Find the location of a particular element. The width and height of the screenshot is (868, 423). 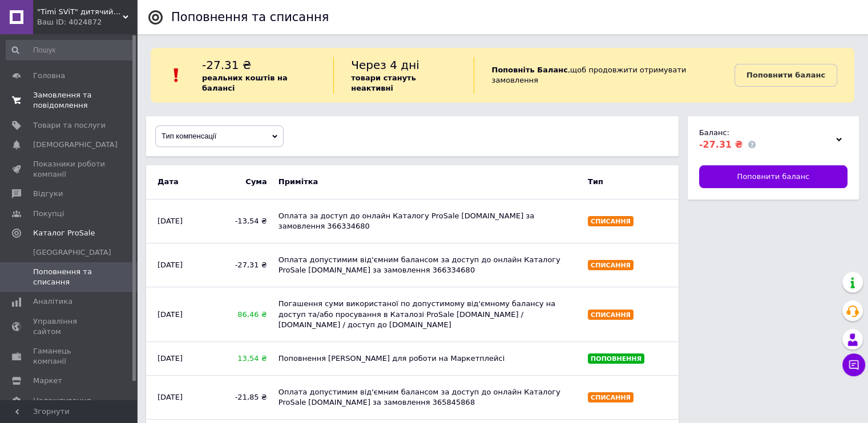

b: реальних коштів на балансі is located at coordinates (245, 82).